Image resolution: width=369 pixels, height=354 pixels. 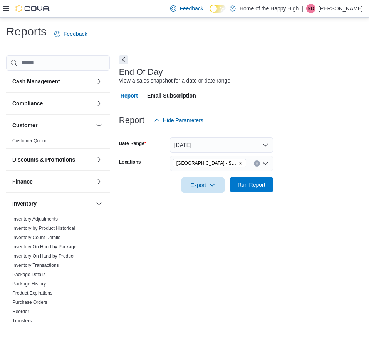 What do you see at coordinates (33, 8) in the screenshot?
I see `img: Cova` at bounding box center [33, 8].